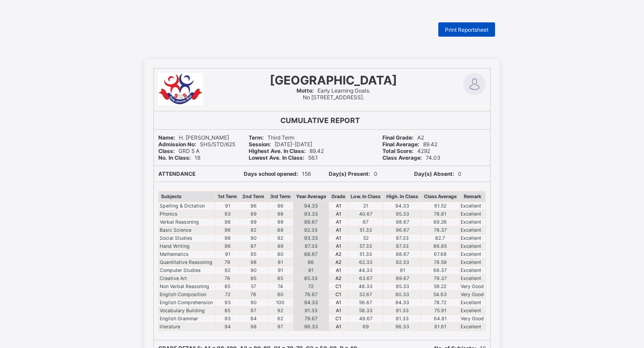 Image resolution: width=644 pixels, height=348 pixels. I want to click on td: 78.72, so click(440, 303).